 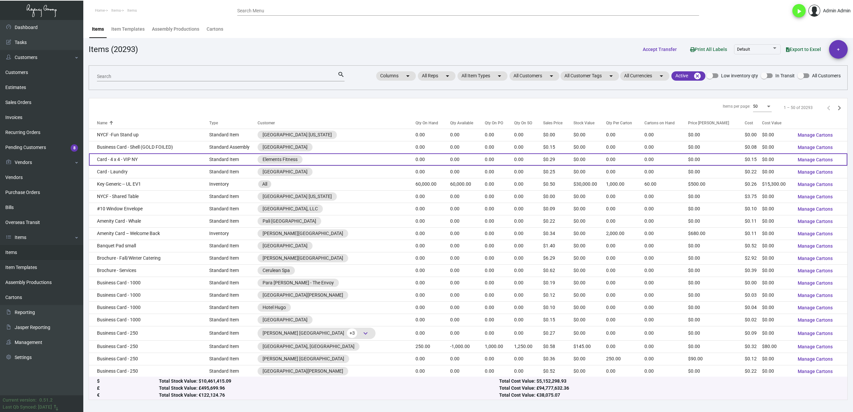 What do you see at coordinates (149, 233) in the screenshot?
I see `td: Amenity Card – Welcome Back` at bounding box center [149, 233].